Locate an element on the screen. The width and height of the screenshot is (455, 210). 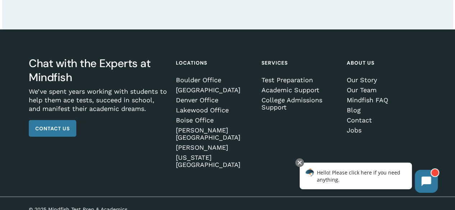
a: Blog is located at coordinates (385, 110).